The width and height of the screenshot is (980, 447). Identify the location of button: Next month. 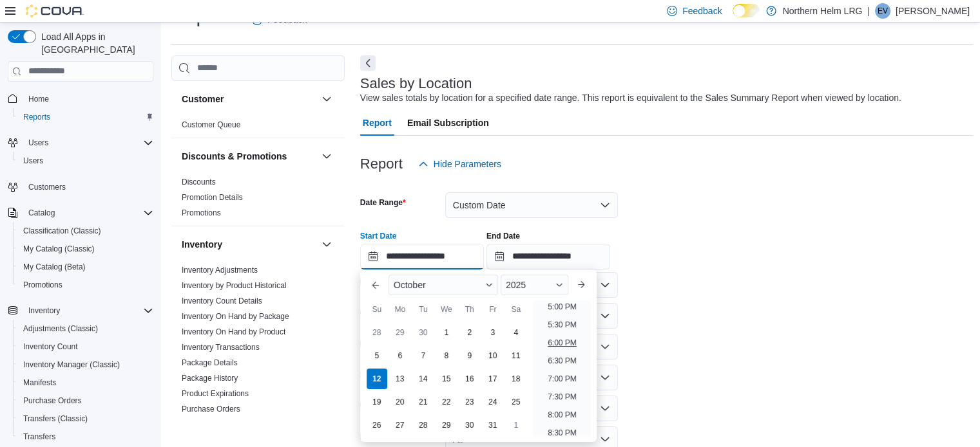
(581, 285).